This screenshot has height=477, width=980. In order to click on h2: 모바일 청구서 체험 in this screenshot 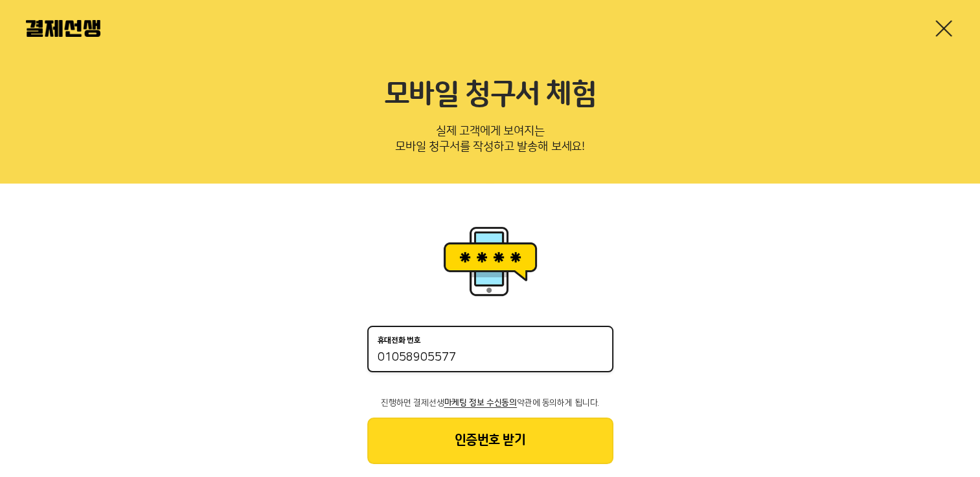, I will do `click(489, 95)`.